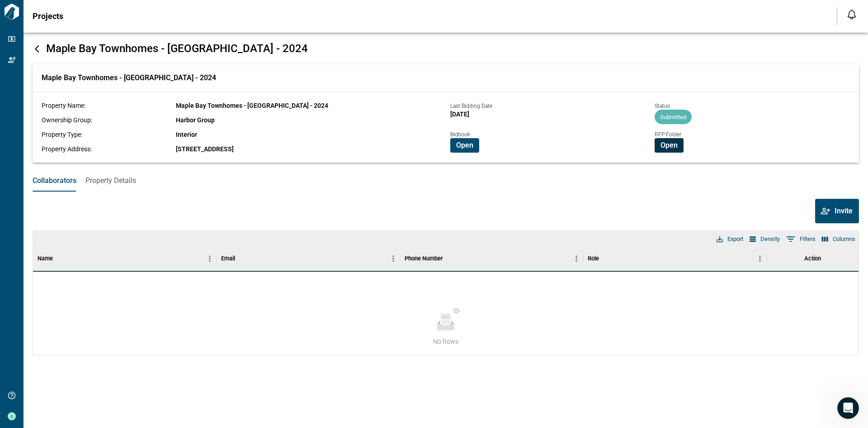 This screenshot has width=868, height=428. What do you see at coordinates (186, 135) in the screenshot?
I see `span: Interior` at bounding box center [186, 135].